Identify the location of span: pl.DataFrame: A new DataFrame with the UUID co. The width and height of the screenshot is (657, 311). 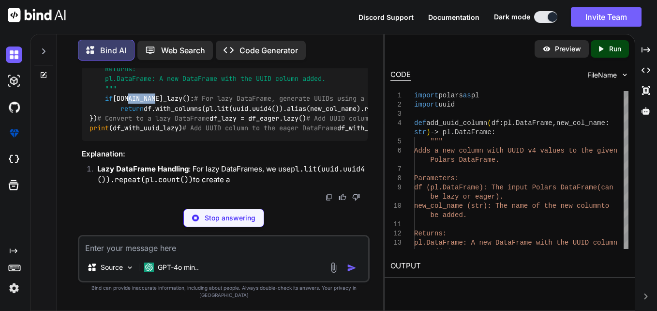
(507, 242).